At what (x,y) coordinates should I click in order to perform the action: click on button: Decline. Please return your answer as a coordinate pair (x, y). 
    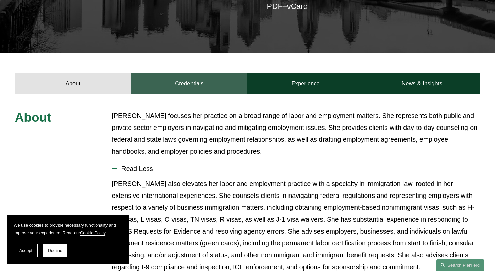
    Looking at the image, I should click on (55, 251).